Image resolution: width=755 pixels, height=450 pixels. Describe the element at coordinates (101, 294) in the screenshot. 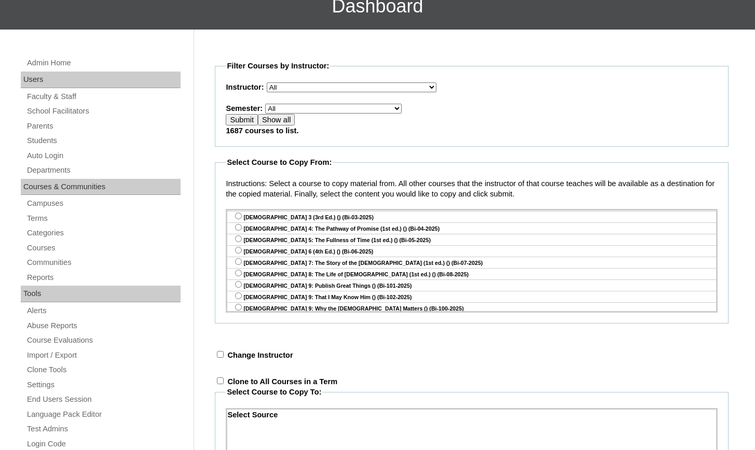

I see `div: Tools` at that location.